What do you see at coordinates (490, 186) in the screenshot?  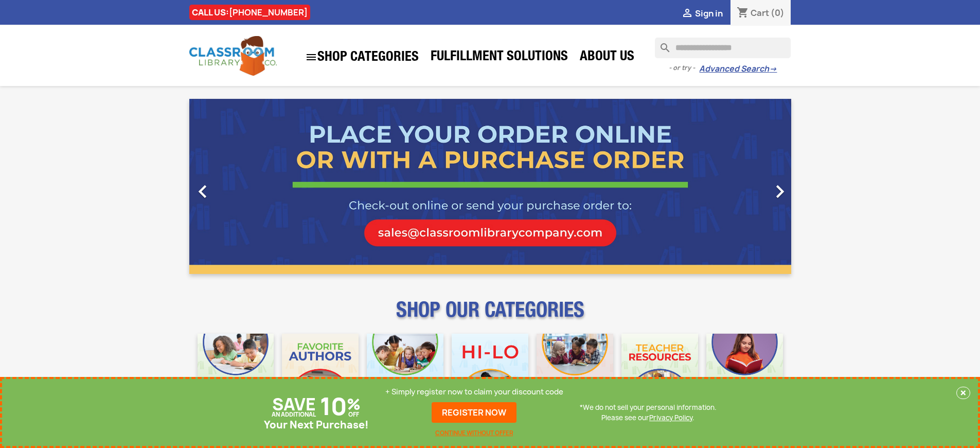 I see `ul: Carousel container` at bounding box center [490, 186].